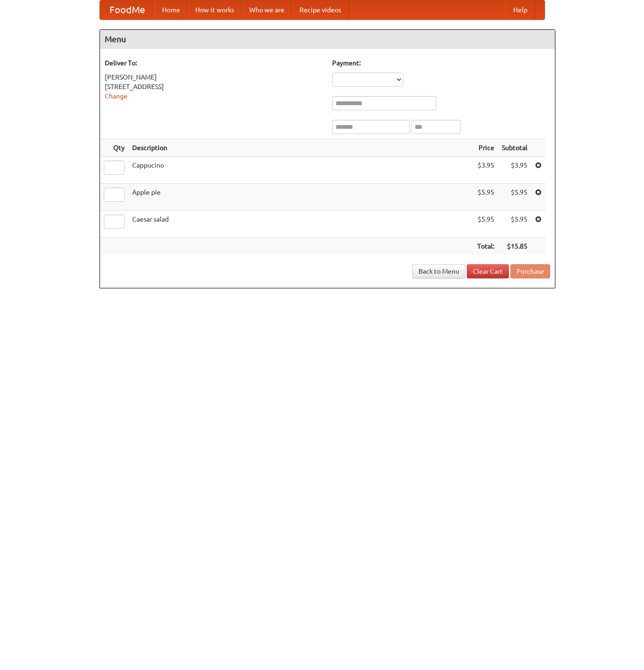 The width and height of the screenshot is (644, 670). Describe the element at coordinates (301, 170) in the screenshot. I see `td: Cappucino` at that location.